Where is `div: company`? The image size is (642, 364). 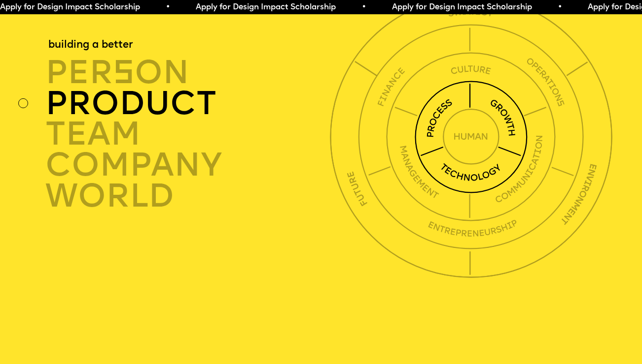 div: company is located at coordinates (190, 165).